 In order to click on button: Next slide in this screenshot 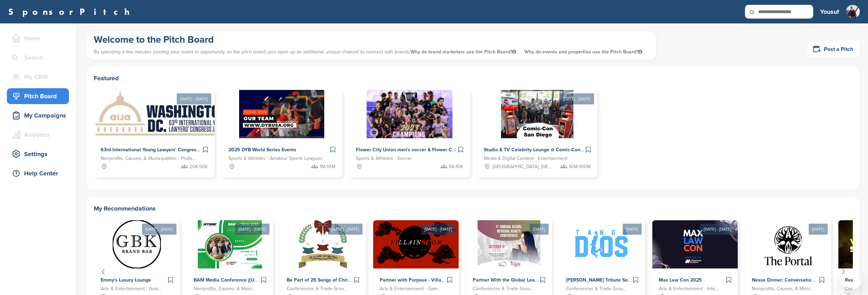, I will do `click(843, 272)`.